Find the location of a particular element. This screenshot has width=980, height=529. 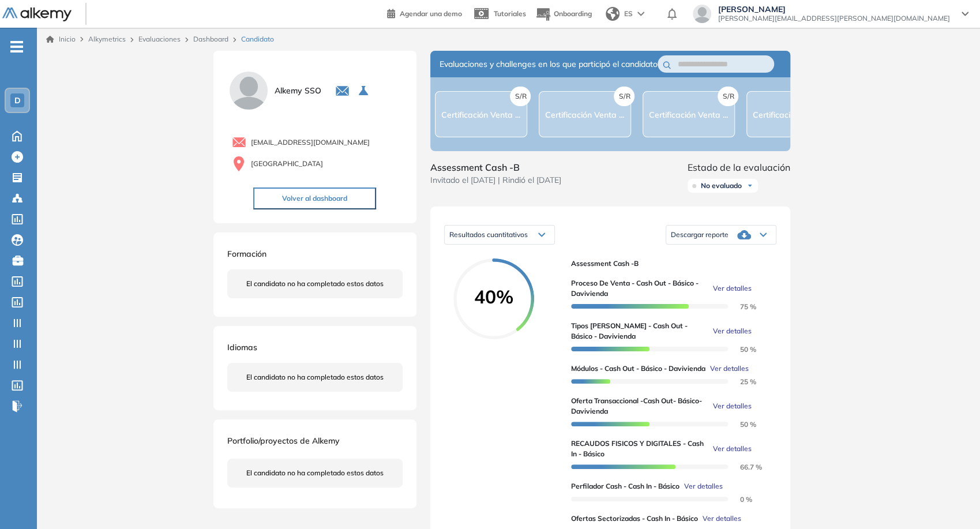

span: Oferta transaccional -Cash Out- Básico- Davivienda is located at coordinates (640, 406).